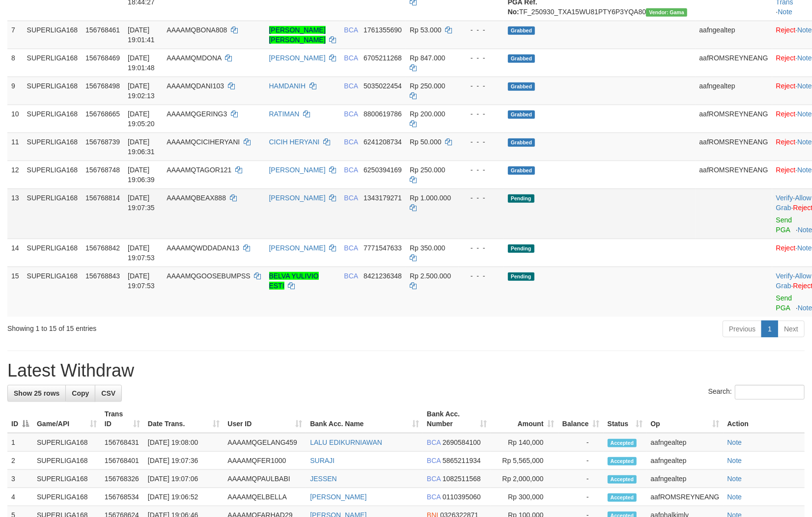 This screenshot has height=517, width=812. I want to click on span: 156768748, so click(102, 170).